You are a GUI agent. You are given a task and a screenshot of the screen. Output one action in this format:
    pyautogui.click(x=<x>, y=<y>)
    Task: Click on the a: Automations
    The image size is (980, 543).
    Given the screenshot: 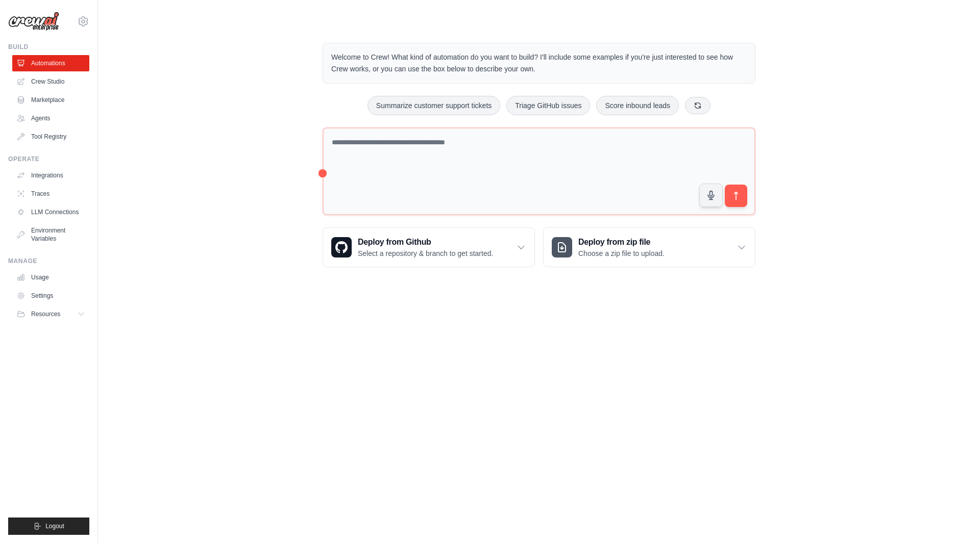 What is the action you would take?
    pyautogui.click(x=51, y=64)
    